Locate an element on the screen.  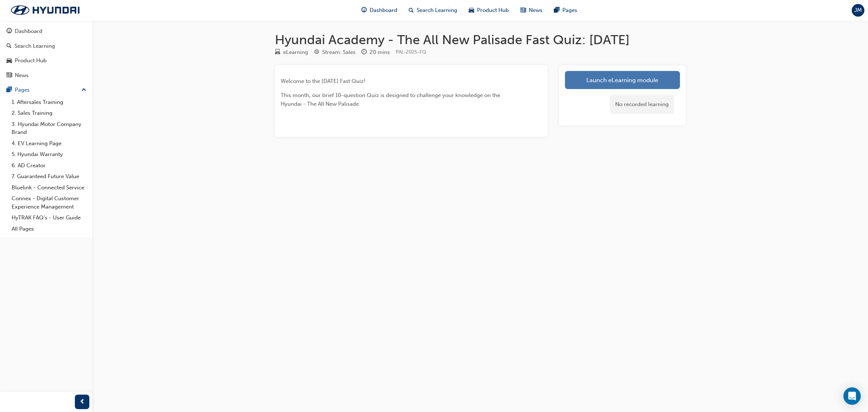
a: 5. Hyundai Warranty is located at coordinates (49, 154).